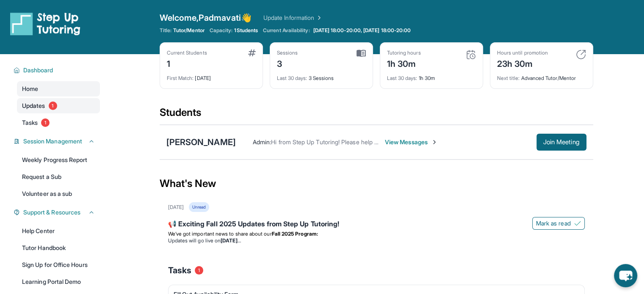 Image resolution: width=644 pixels, height=294 pixels. Describe the element at coordinates (318, 18) in the screenshot. I see `img: Chevron Right` at that location.